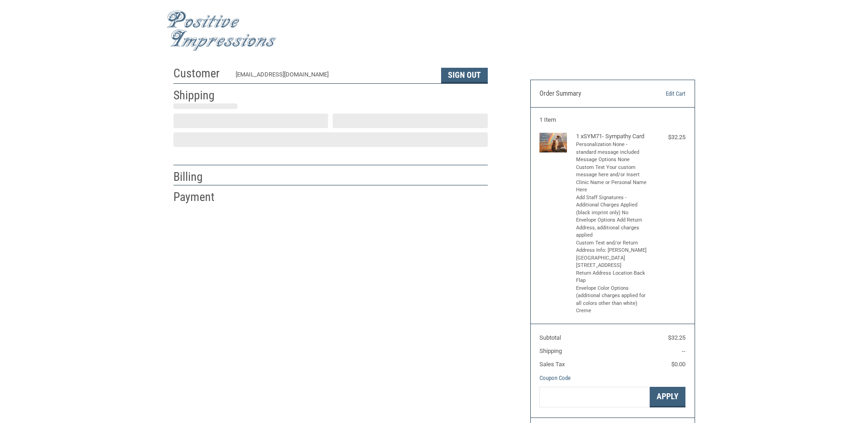  What do you see at coordinates (611, 136) in the screenshot?
I see `h4: 1 x SYM71- Sympathy Card` at bounding box center [611, 136].